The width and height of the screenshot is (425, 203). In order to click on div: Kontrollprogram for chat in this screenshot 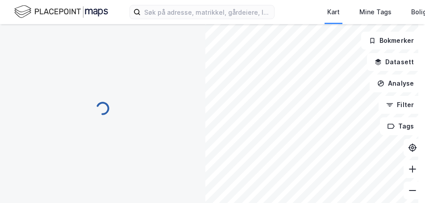, I will do `click(402, 182)`.